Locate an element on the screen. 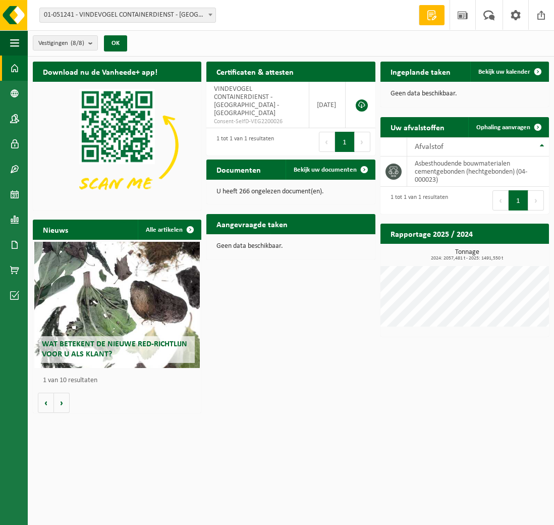  h2: Uw afvalstoffen is located at coordinates (418, 127).